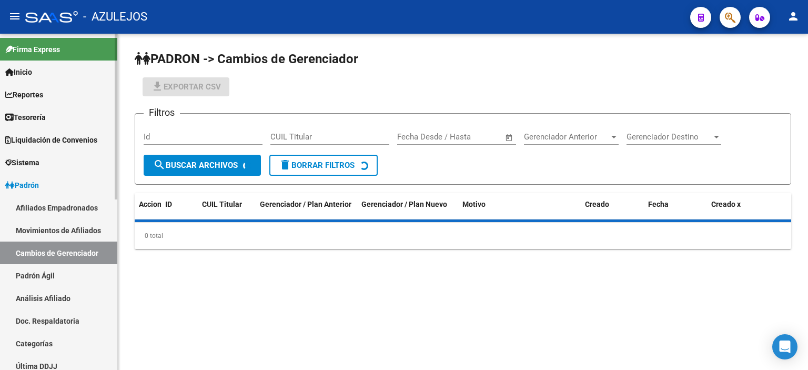  What do you see at coordinates (222, 204) in the screenshot?
I see `span: CUIL Titular` at bounding box center [222, 204].